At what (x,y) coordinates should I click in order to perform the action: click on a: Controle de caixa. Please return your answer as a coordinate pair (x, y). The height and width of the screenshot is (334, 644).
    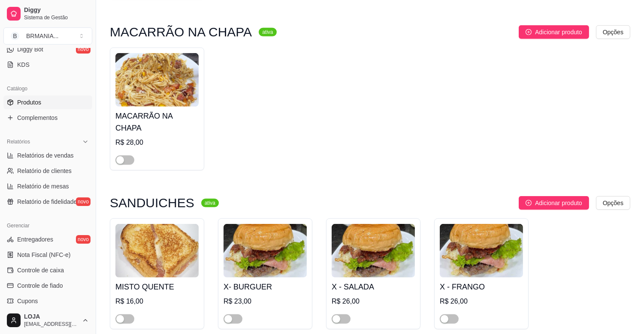
    Looking at the image, I should click on (48, 270).